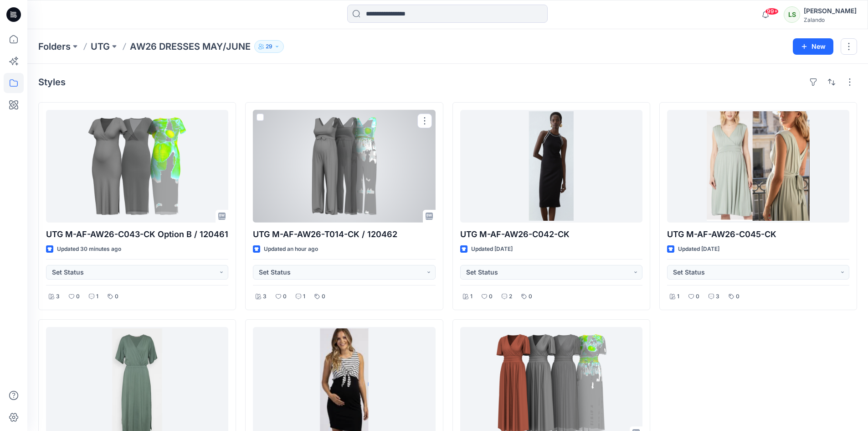 The width and height of the screenshot is (868, 431). Describe the element at coordinates (758, 166) in the screenshot. I see `a: UTG M-AF-AW26-C045-CK` at that location.